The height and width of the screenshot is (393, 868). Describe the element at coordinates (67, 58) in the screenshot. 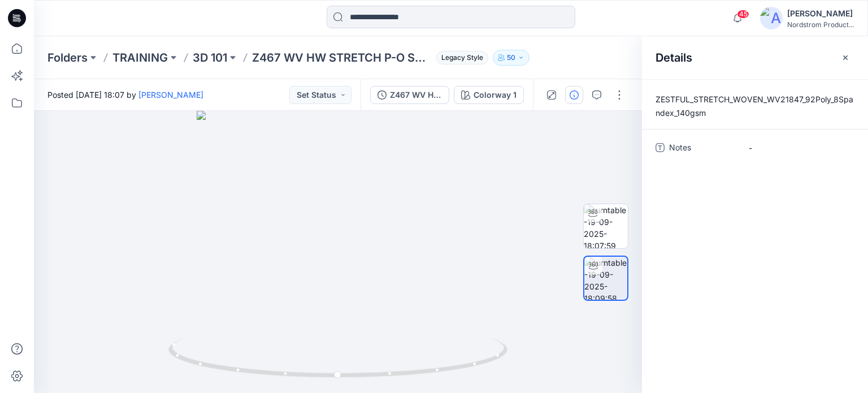

I see `p: Folders` at that location.